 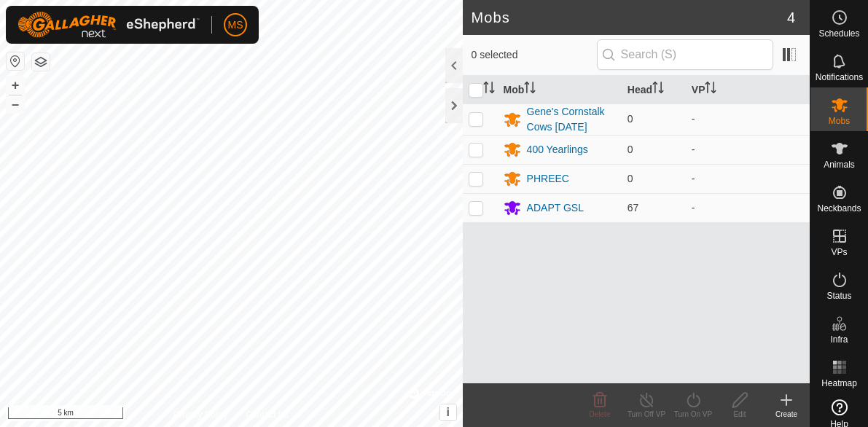 I want to click on span: Mobs, so click(x=839, y=121).